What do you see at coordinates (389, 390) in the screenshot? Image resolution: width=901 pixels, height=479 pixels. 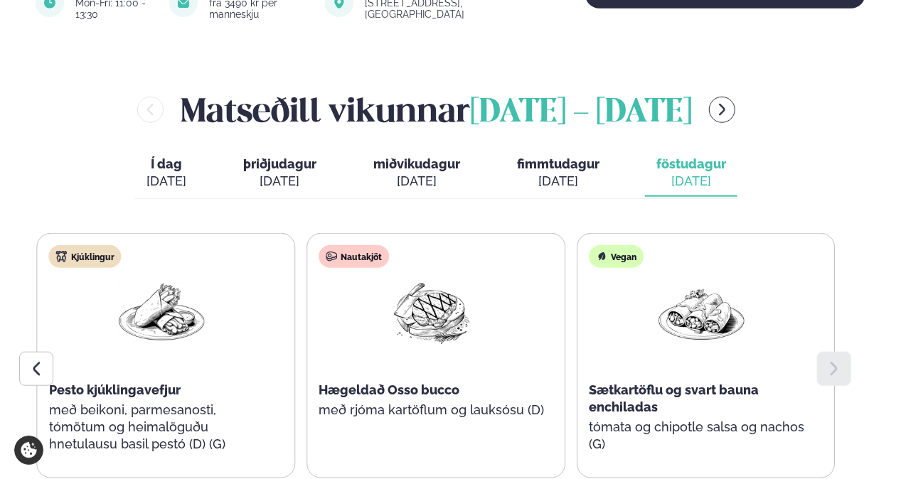 I see `span: Hægeldað Osso bucco` at bounding box center [389, 390].